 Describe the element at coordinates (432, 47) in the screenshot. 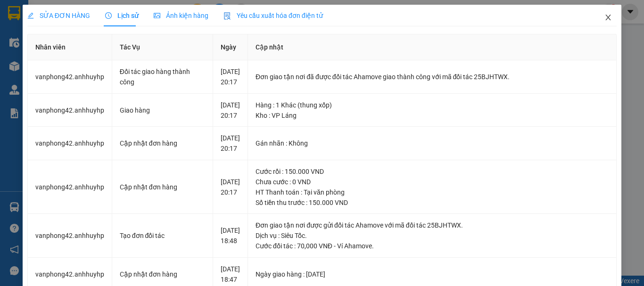

I see `th: Cập nhật` at that location.